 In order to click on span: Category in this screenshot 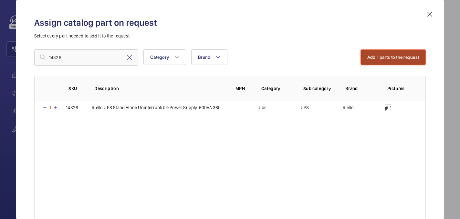, I will do `click(160, 57)`.